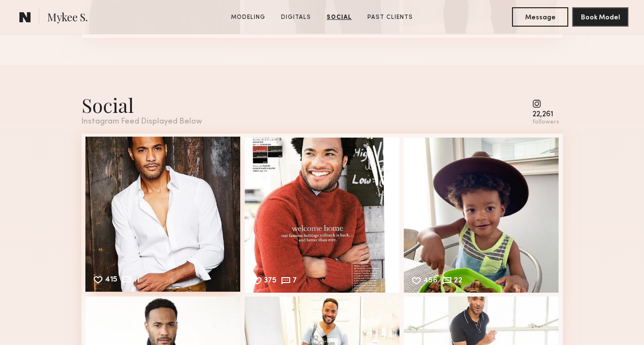  Describe the element at coordinates (295, 281) in the screenshot. I see `div: 7` at that location.